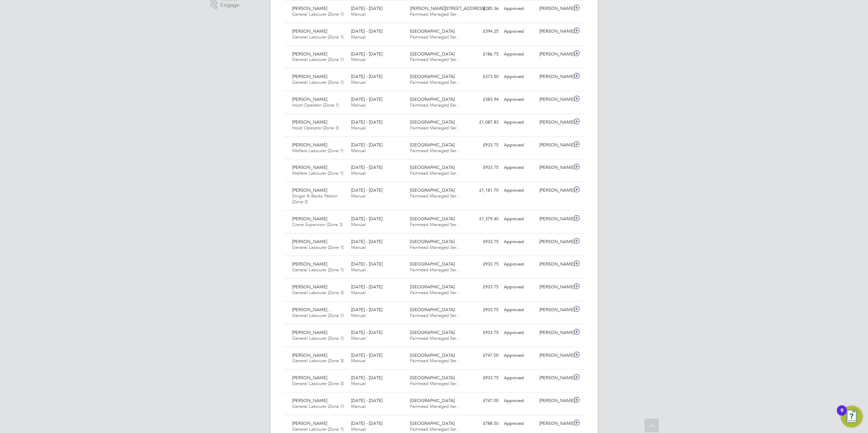 The image size is (868, 433). I want to click on span: Welfare Labourer (Zone 1), so click(318, 173).